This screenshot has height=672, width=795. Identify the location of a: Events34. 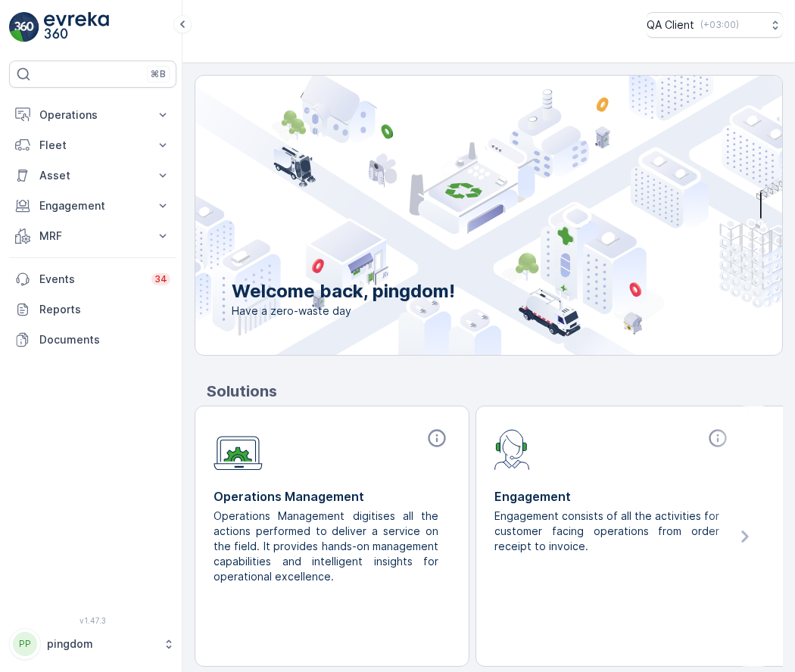
(92, 279).